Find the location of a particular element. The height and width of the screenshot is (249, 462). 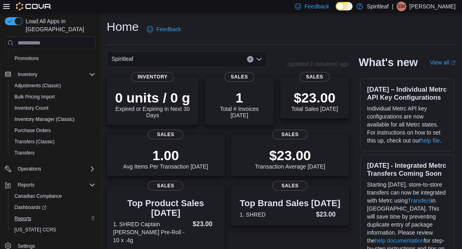

p: Individual Metrc API key configurations are now available for all Metrc states. For instructions ... is located at coordinates (407, 125).